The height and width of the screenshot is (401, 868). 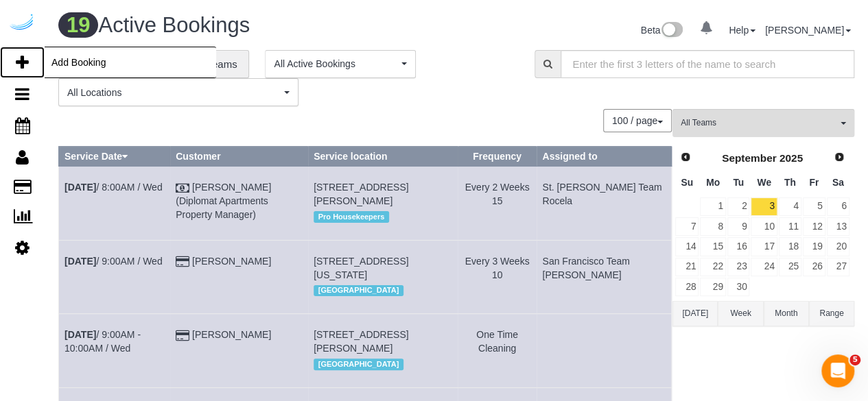 I want to click on a: 6, so click(x=838, y=207).